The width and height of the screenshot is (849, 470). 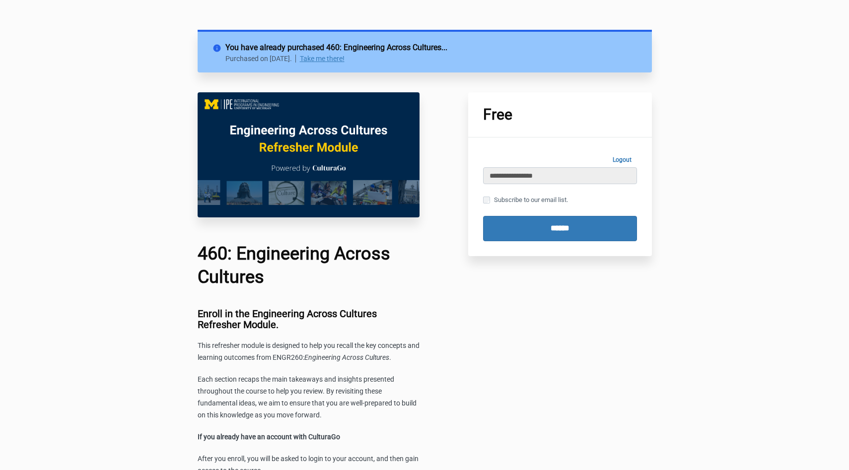 I want to click on h1: 460: Engineering Across Cultures, so click(x=309, y=266).